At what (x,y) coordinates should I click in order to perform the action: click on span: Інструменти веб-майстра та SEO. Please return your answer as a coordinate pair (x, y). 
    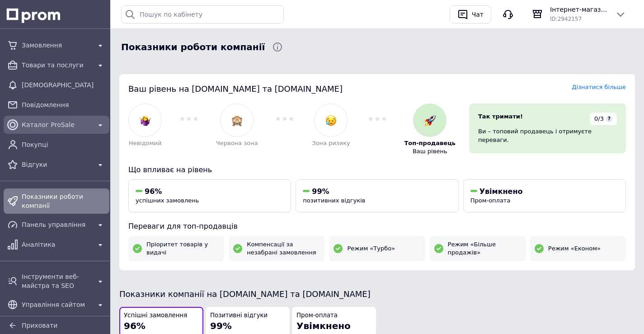
    Looking at the image, I should click on (56, 281).